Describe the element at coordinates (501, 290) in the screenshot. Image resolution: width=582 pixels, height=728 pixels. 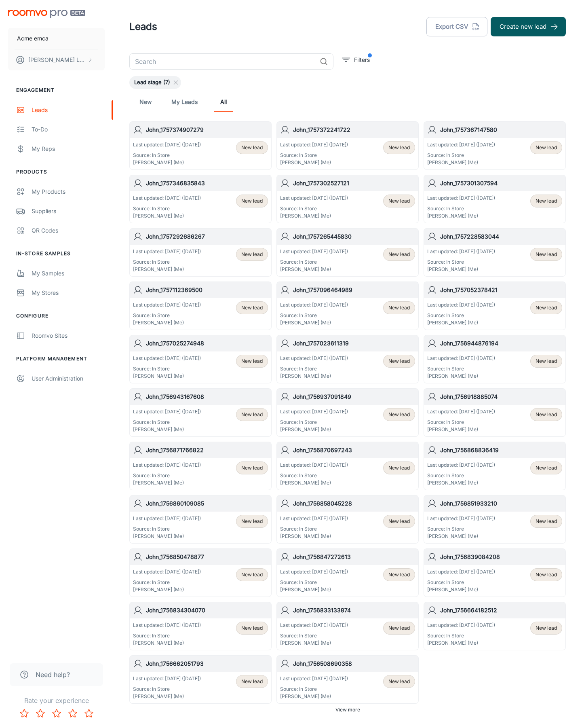
I see `h6: John_1757052378421` at that location.